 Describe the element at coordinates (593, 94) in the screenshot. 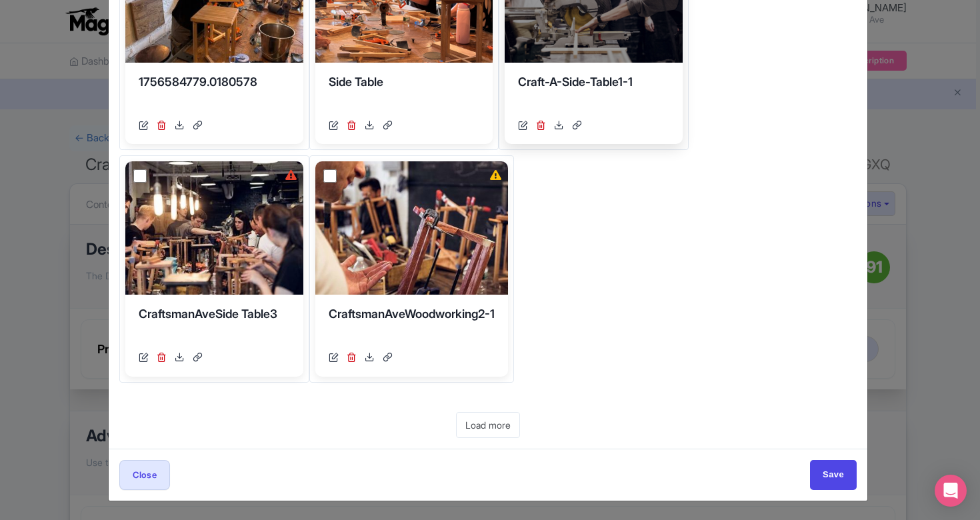

I see `div: Craft-A-Side-Table1-1` at that location.